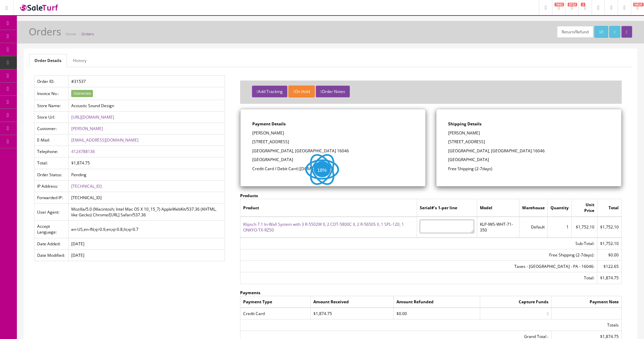  What do you see at coordinates (269, 124) in the screenshot?
I see `strong: Payment Details` at bounding box center [269, 124].